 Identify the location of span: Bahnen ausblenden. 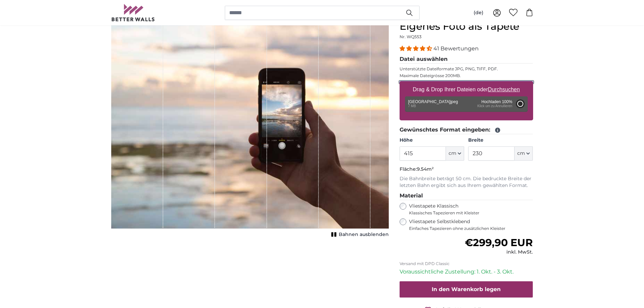
(364, 235).